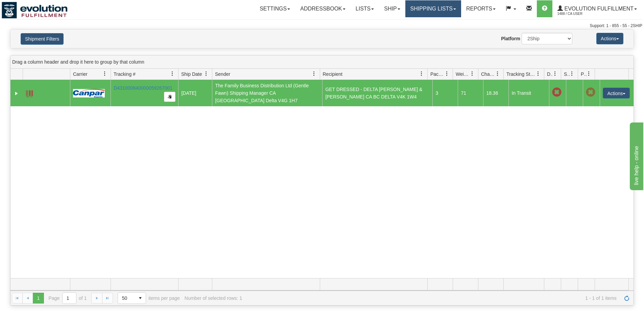 This screenshot has width=644, height=311. Describe the element at coordinates (191, 74) in the screenshot. I see `span: Ship Date` at that location.